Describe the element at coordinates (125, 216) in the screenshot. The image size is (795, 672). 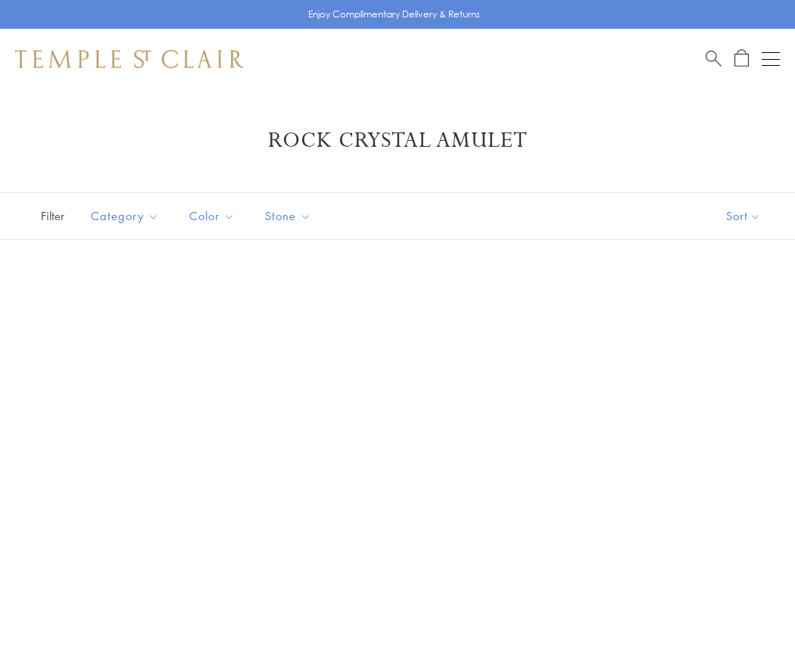
I see `button: Category` at that location.